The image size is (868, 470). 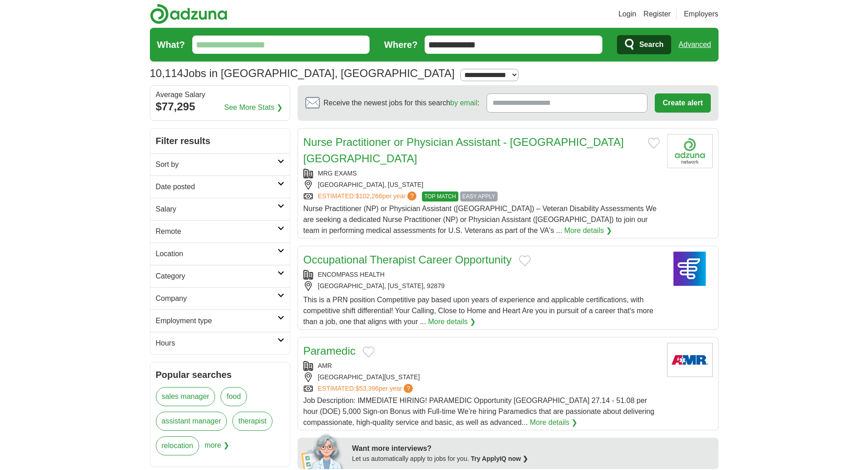 I want to click on h2: Filter results, so click(x=220, y=141).